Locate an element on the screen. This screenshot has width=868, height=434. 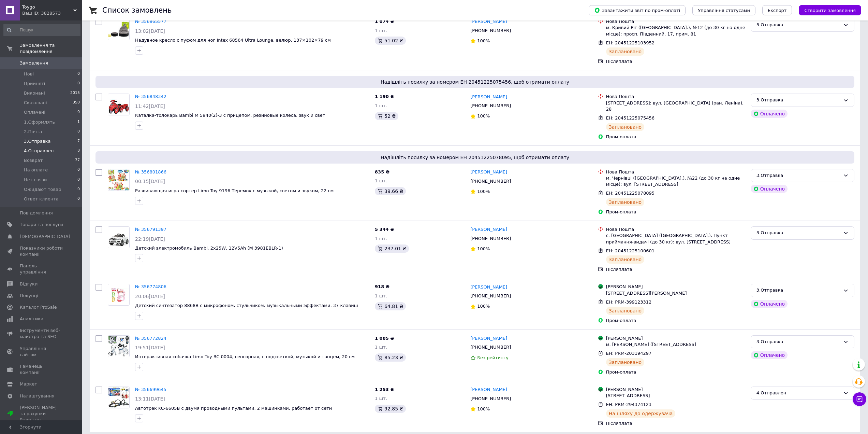
button: Управління статусами is located at coordinates (724, 10).